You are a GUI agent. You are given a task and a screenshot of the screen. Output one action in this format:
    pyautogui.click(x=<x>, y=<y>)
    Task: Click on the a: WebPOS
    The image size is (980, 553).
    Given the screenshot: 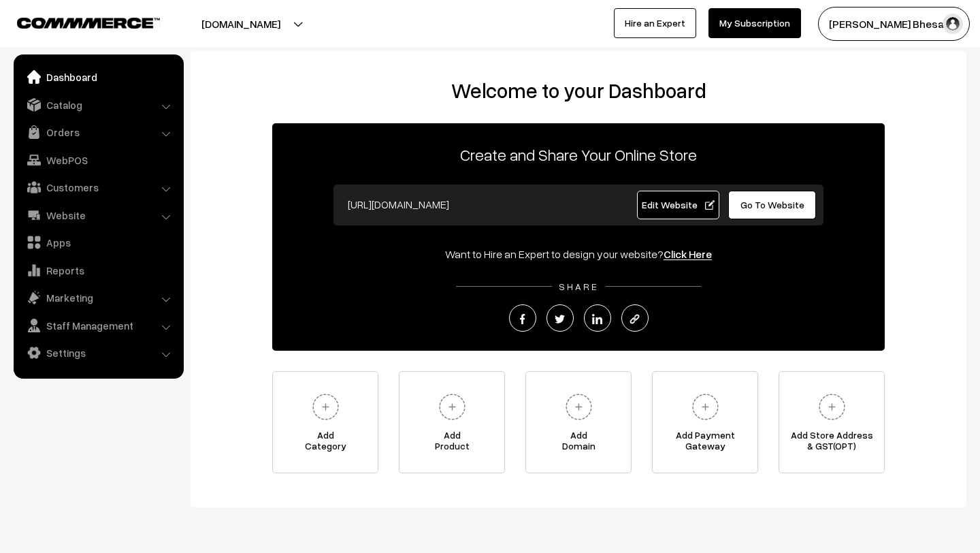 What is the action you would take?
    pyautogui.click(x=98, y=160)
    